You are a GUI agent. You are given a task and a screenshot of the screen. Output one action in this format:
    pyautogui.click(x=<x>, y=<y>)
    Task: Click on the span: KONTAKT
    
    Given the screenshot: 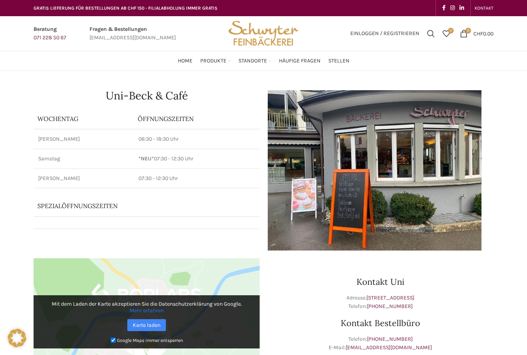 What is the action you would take?
    pyautogui.click(x=484, y=8)
    